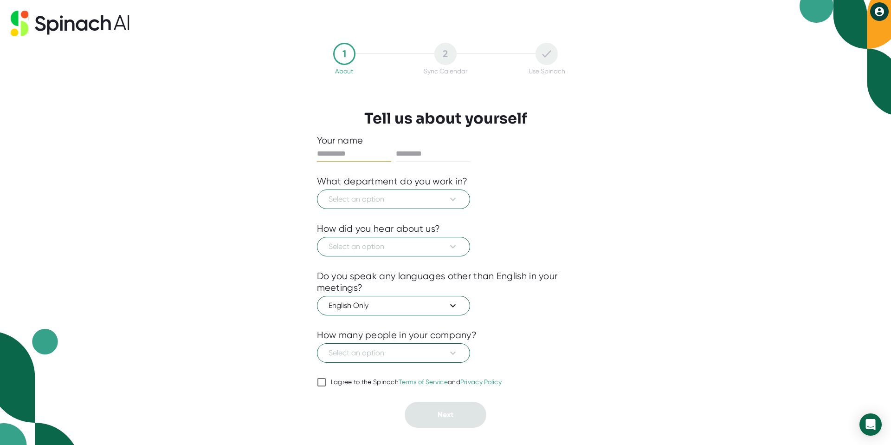 This screenshot has height=445, width=891. What do you see at coordinates (379, 228) in the screenshot?
I see `div: How did you hear about us?` at bounding box center [379, 228].